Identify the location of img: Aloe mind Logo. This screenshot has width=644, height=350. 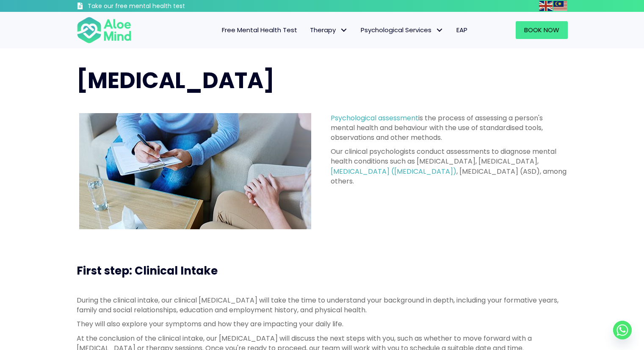
(104, 30).